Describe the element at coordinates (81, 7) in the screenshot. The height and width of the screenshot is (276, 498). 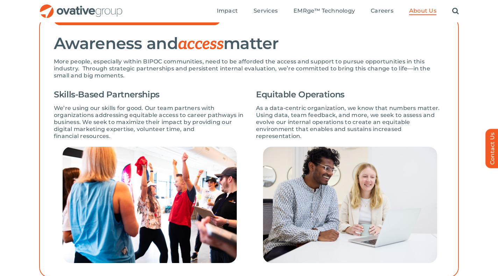
I see `a: OG_Full_horizontal_RGB` at that location.